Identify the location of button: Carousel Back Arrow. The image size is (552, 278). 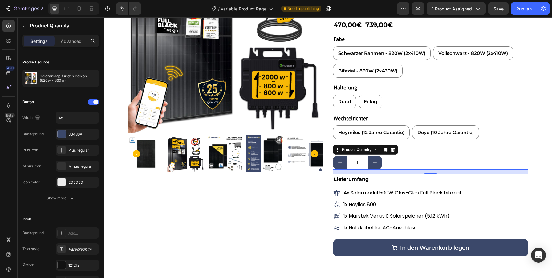
(33, 136).